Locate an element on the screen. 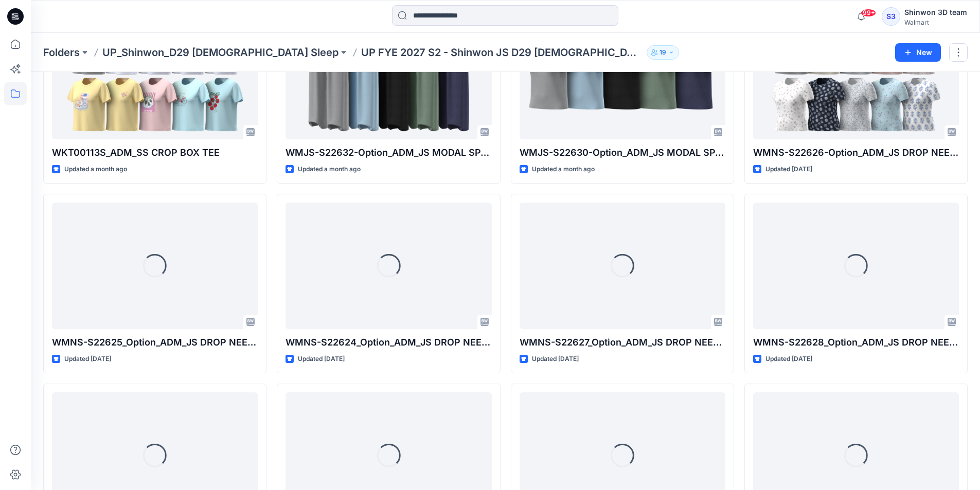 This screenshot has height=490, width=980. p: WMNS-S22625_Option_ADM_JS DROP NEEDLE Shorts is located at coordinates (155, 342).